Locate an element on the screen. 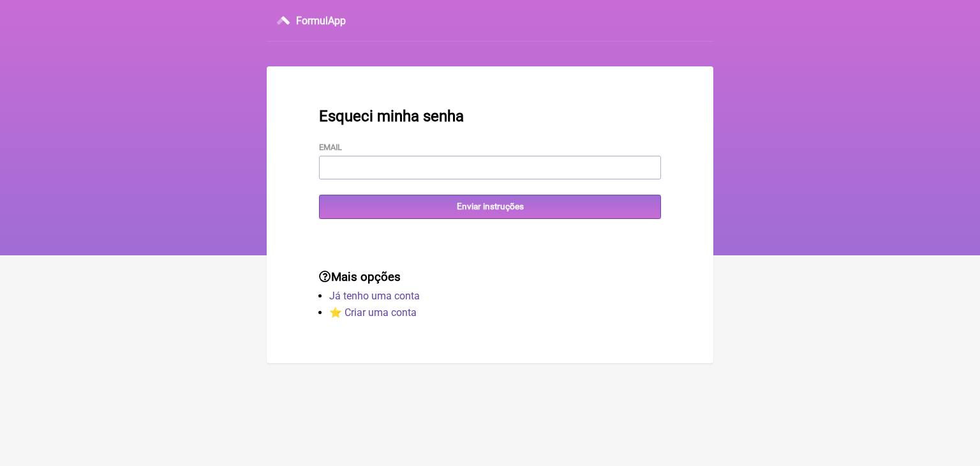  a: ⭐️ Criar uma conta is located at coordinates (372, 312).